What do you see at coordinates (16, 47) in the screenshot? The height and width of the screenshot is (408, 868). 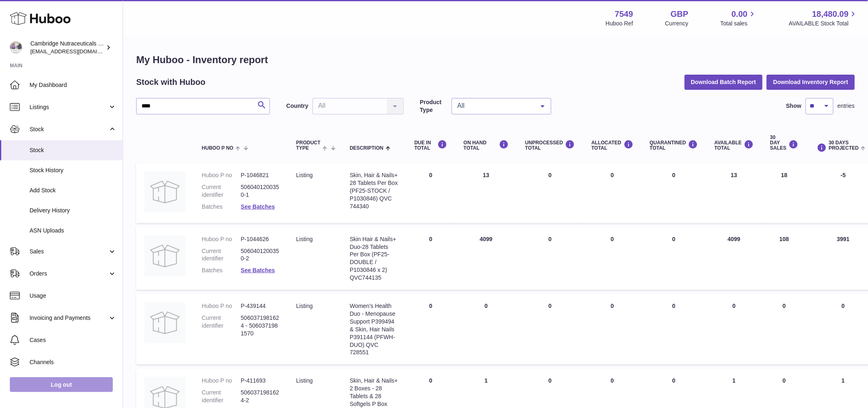 I see `img: qvc@camnutra.com` at bounding box center [16, 47].